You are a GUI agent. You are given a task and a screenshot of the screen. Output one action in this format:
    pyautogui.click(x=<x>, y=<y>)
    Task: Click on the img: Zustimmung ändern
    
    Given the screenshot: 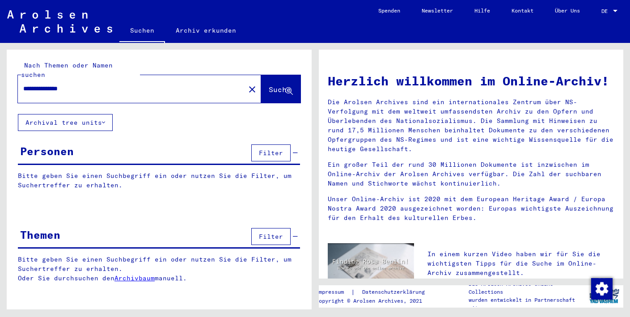 What is the action you would take?
    pyautogui.click(x=602, y=289)
    